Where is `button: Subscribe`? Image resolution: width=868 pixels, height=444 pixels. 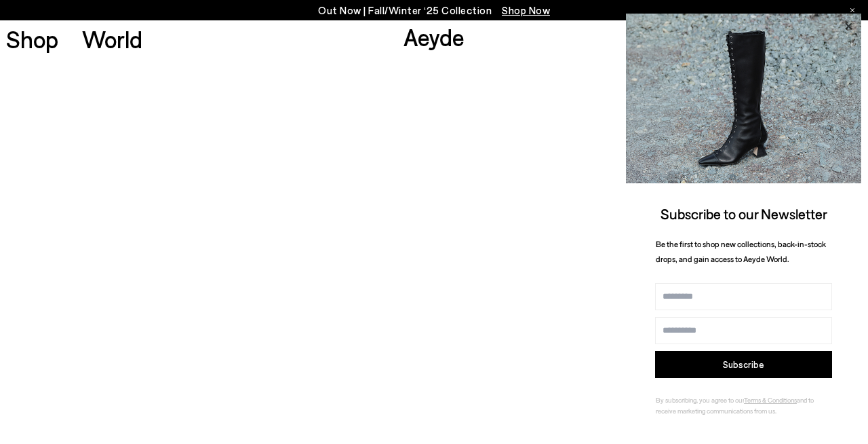 button: Subscribe is located at coordinates (743, 364).